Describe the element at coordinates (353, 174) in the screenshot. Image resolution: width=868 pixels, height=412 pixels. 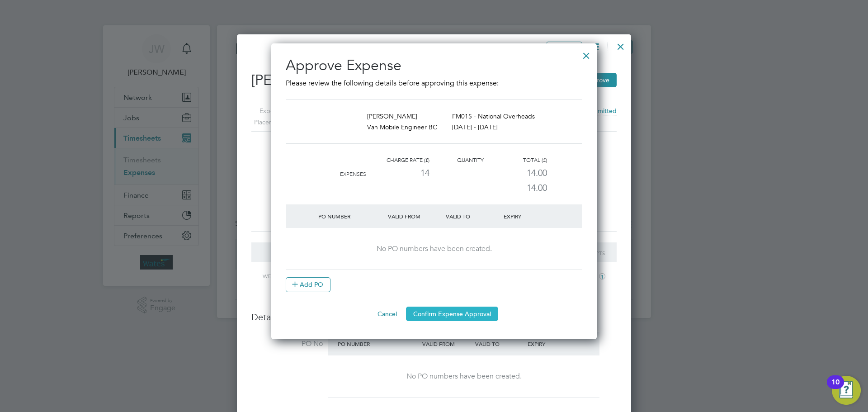
I see `span: Expenses` at that location.